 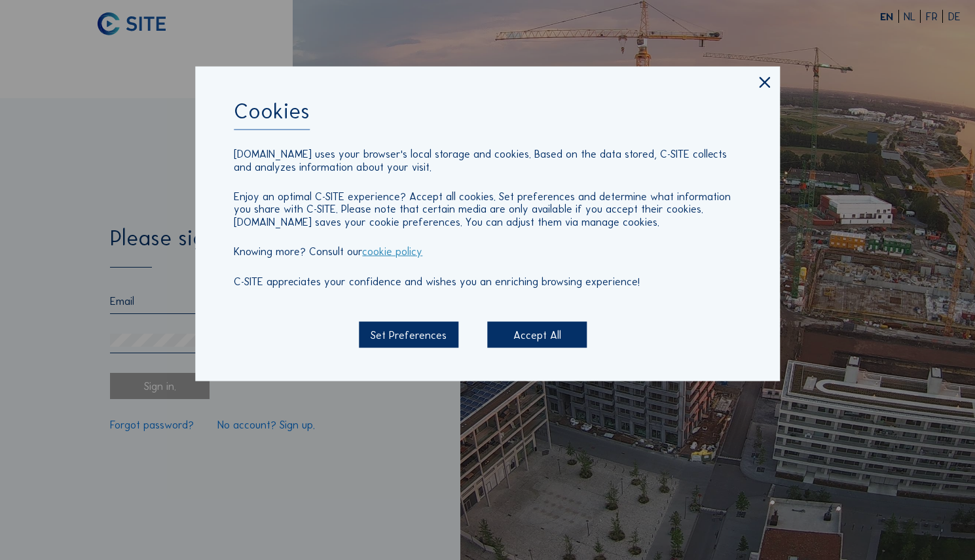 What do you see at coordinates (487, 115) in the screenshot?
I see `div: Cookies` at bounding box center [487, 115].